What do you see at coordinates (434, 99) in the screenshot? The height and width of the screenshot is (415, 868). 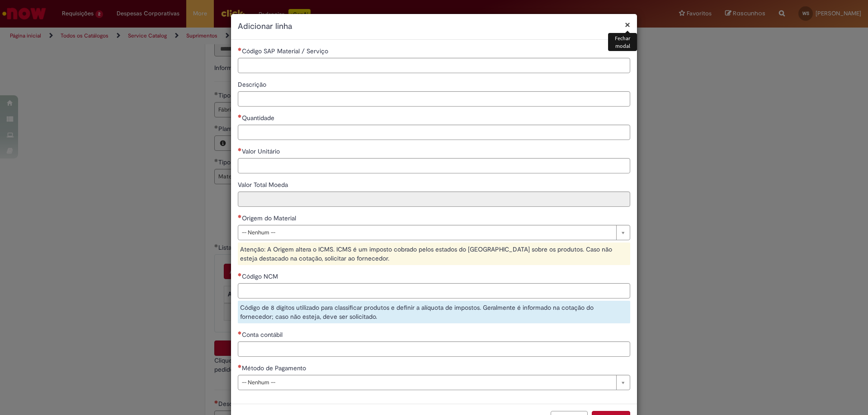 I see `input: Descrição` at bounding box center [434, 99].